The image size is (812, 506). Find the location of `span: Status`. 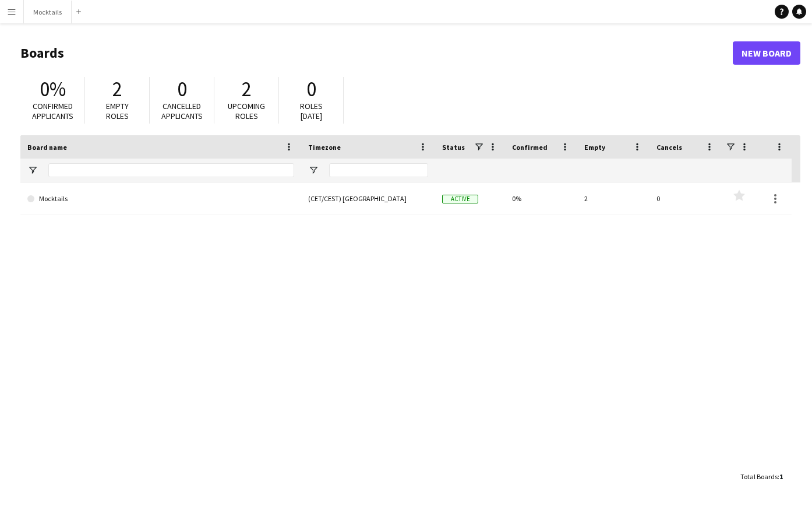

span: Status is located at coordinates (453, 147).